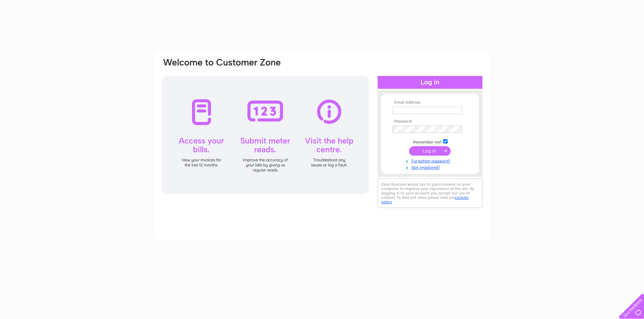 This screenshot has height=319, width=644. What do you see at coordinates (425, 200) in the screenshot?
I see `a: cookies policy` at bounding box center [425, 200].